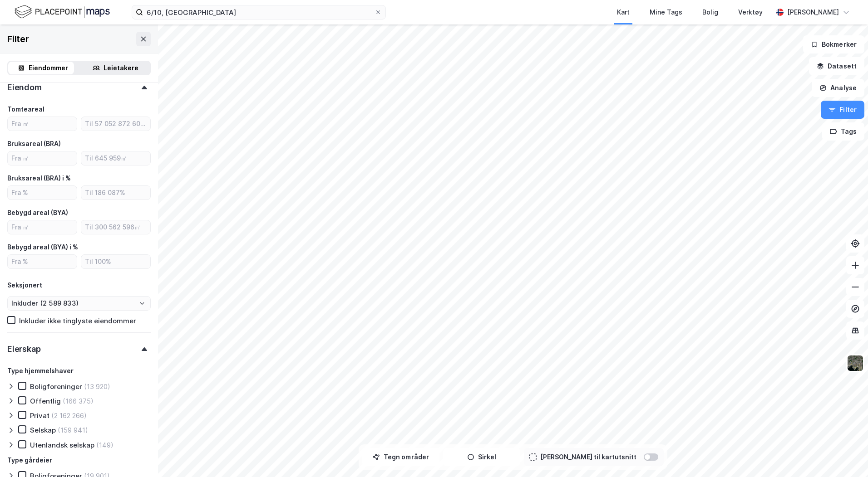  What do you see at coordinates (48, 68) in the screenshot?
I see `div: Eiendommer` at bounding box center [48, 68].